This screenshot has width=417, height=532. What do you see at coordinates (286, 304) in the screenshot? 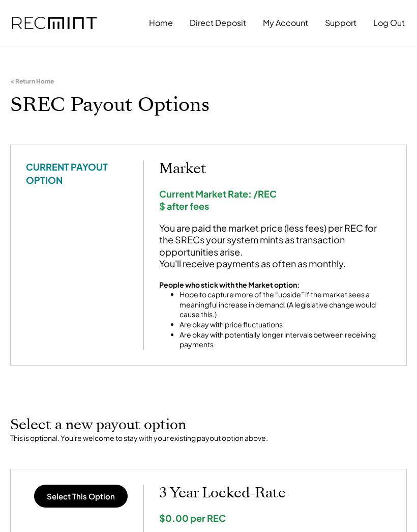
I see `li: Hope to capture more of the “upside” if the market sees a meaningful increase in demand. (A legis...` at bounding box center [286, 304].